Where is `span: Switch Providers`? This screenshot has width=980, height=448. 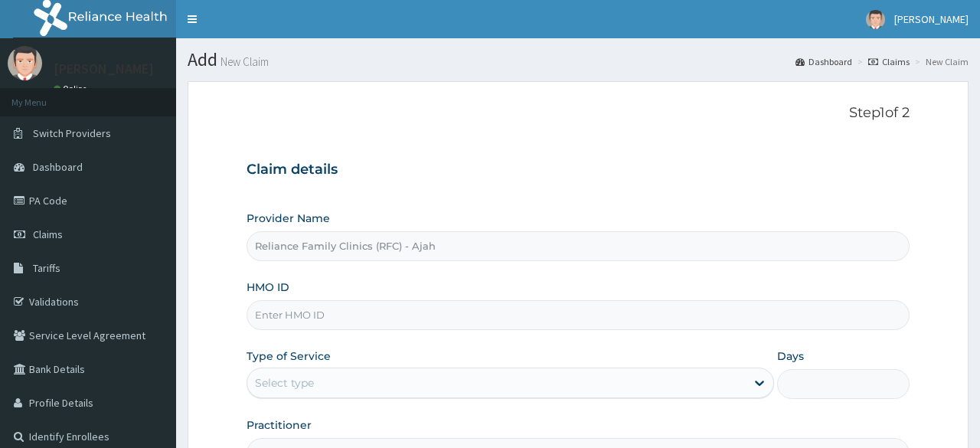
span: Switch Providers is located at coordinates (72, 133).